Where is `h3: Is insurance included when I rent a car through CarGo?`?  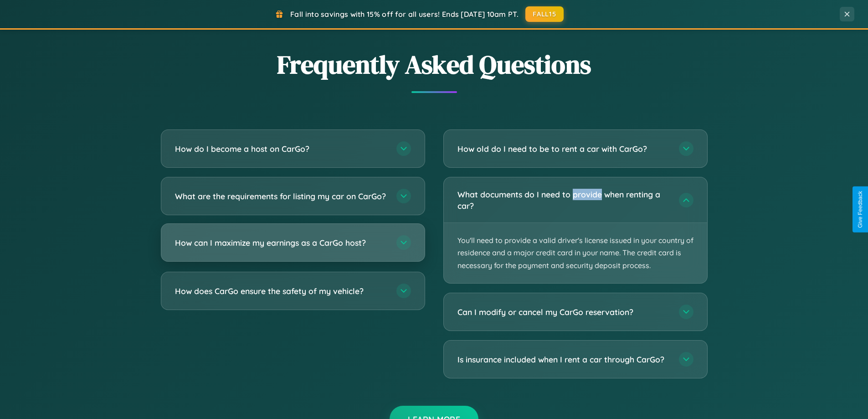 h3: Is insurance included when I rent a car through CarGo? is located at coordinates (564, 359).